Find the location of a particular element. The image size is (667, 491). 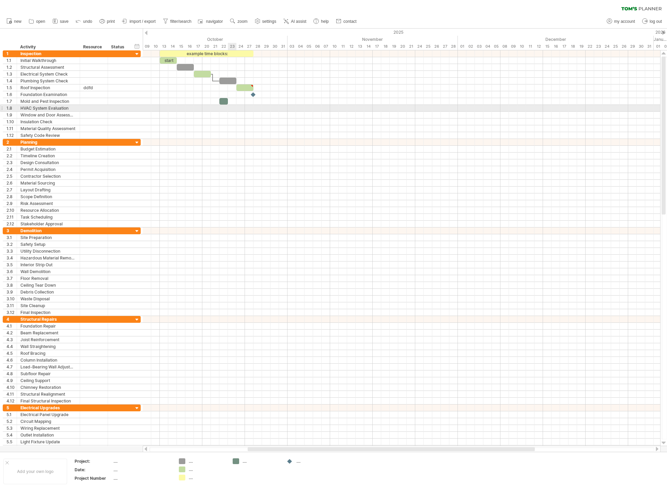

div: Waste Disposal is located at coordinates (48, 299).